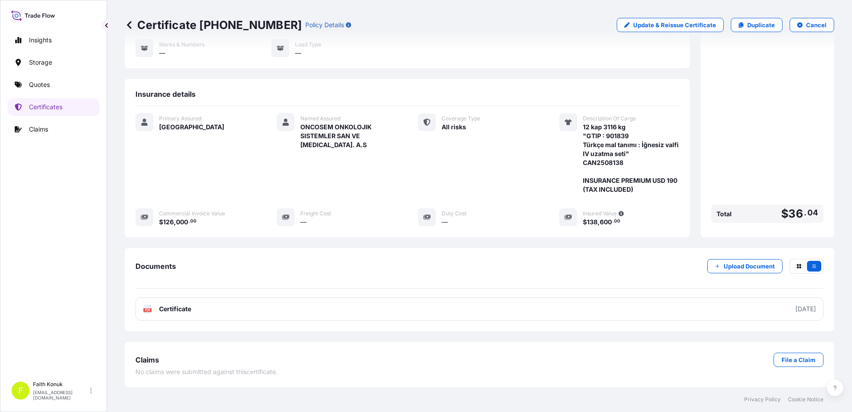 Image resolution: width=852 pixels, height=412 pixels. Describe the element at coordinates (816, 25) in the screenshot. I see `p: Cancel` at that location.